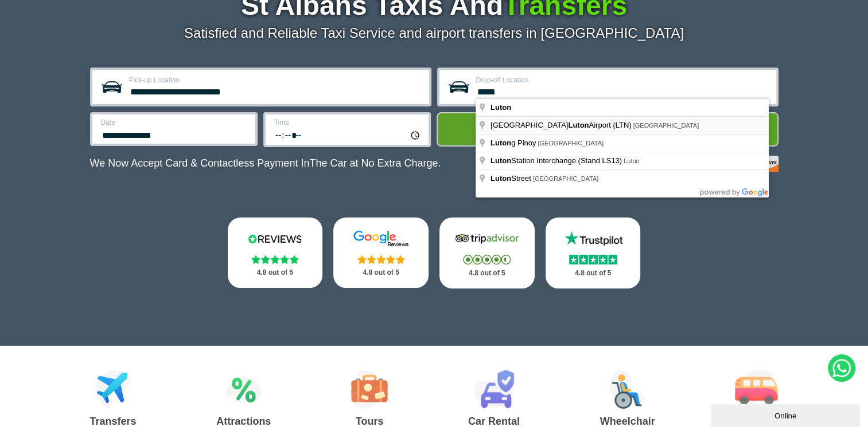  Describe the element at coordinates (593, 239) in the screenshot. I see `img: Trustpilot` at that location.